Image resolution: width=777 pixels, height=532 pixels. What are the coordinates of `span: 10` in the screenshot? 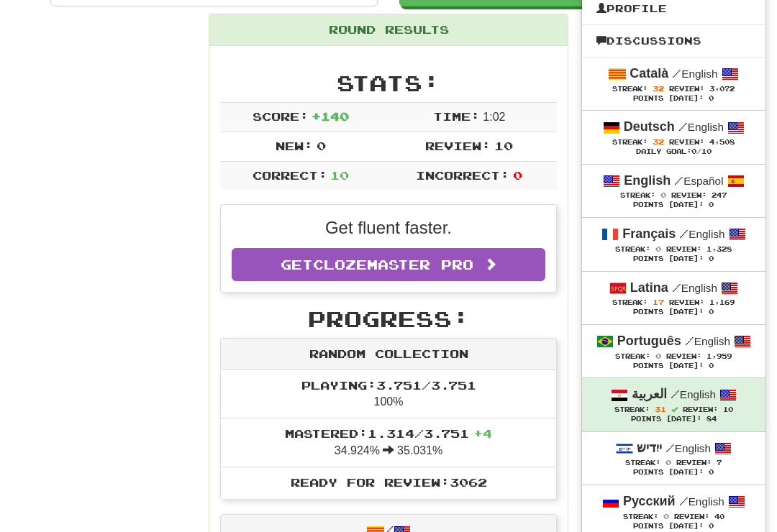 It's located at (728, 409).